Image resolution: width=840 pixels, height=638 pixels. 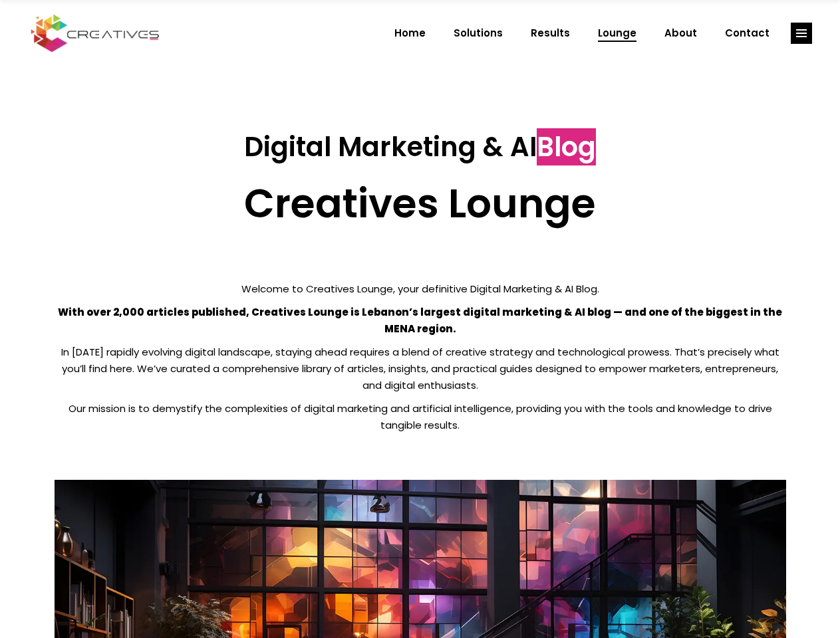 What do you see at coordinates (478, 33) in the screenshot?
I see `a: Solutions` at bounding box center [478, 33].